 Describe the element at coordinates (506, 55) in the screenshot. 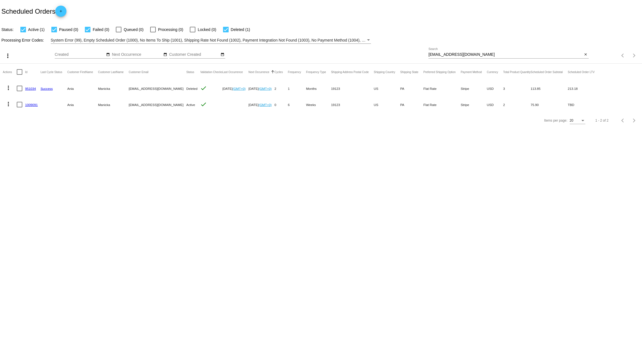

I see `input: Search` at that location.